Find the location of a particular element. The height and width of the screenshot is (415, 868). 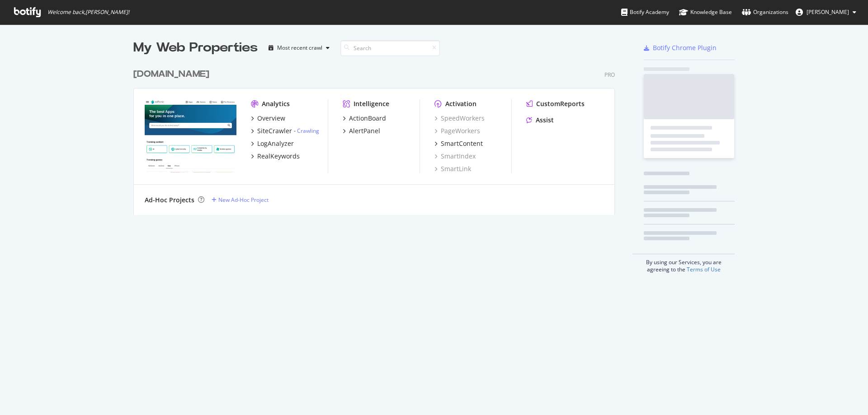

a: Terms of Use is located at coordinates (704, 270).